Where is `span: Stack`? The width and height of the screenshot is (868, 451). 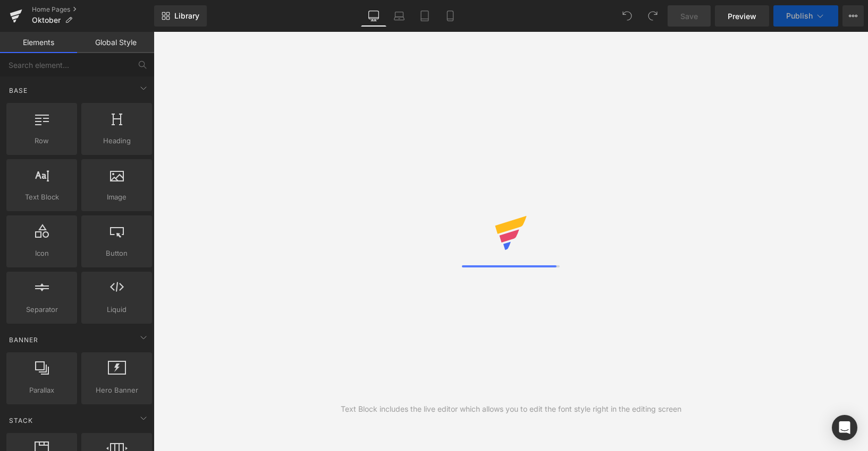
span: Stack is located at coordinates (21, 420).